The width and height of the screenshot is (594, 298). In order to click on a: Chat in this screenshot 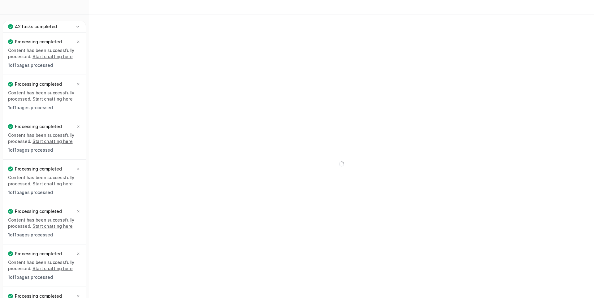, I will do `click(44, 23)`.